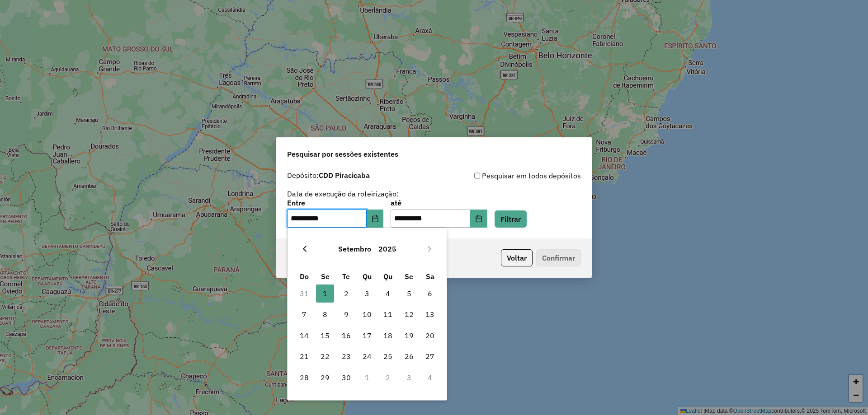  What do you see at coordinates (346, 378) in the screenshot?
I see `span: 30` at bounding box center [346, 378].